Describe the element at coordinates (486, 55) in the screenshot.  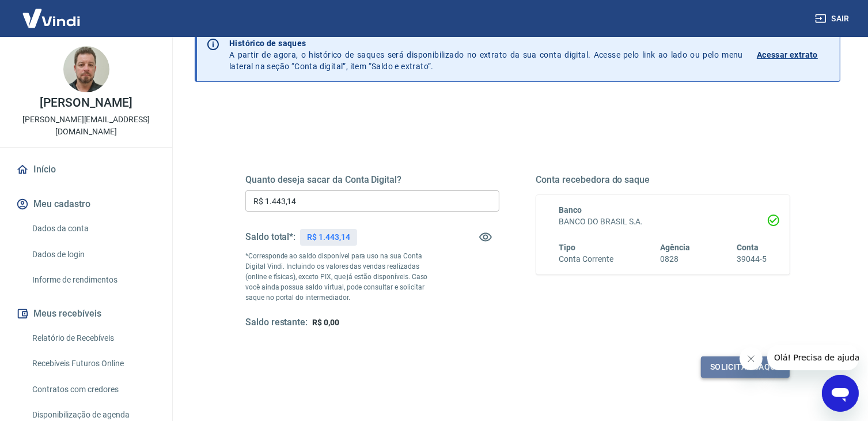
I see `p: A partir de agora, o histórico de saques será disponibilizado no extrato da sua conta digital. Ac...` at that location.